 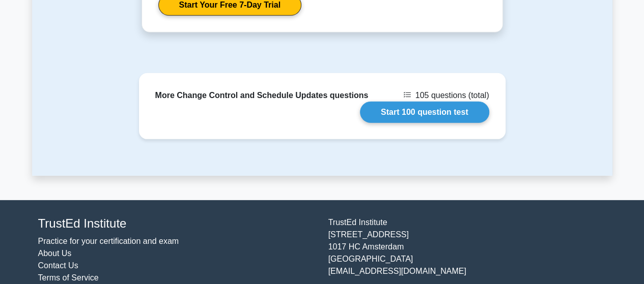 I want to click on a: Contact Us, so click(x=58, y=266).